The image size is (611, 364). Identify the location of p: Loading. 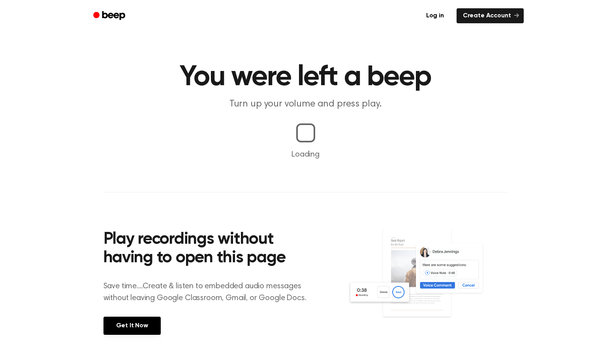
(305, 154).